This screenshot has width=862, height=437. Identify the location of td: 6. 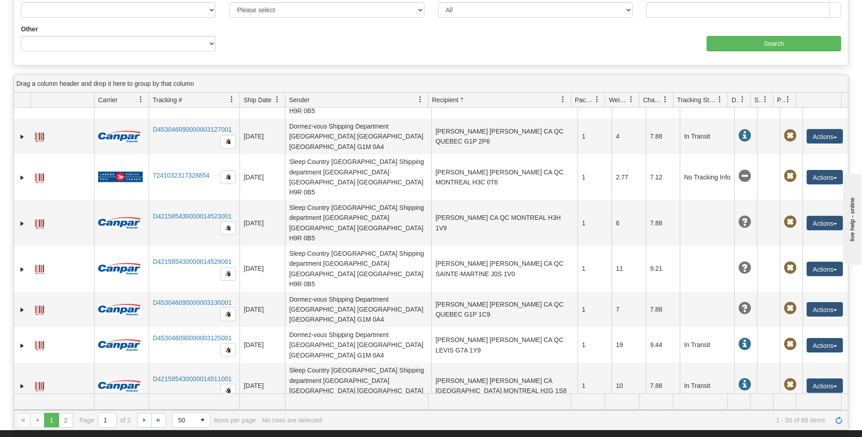
(629, 223).